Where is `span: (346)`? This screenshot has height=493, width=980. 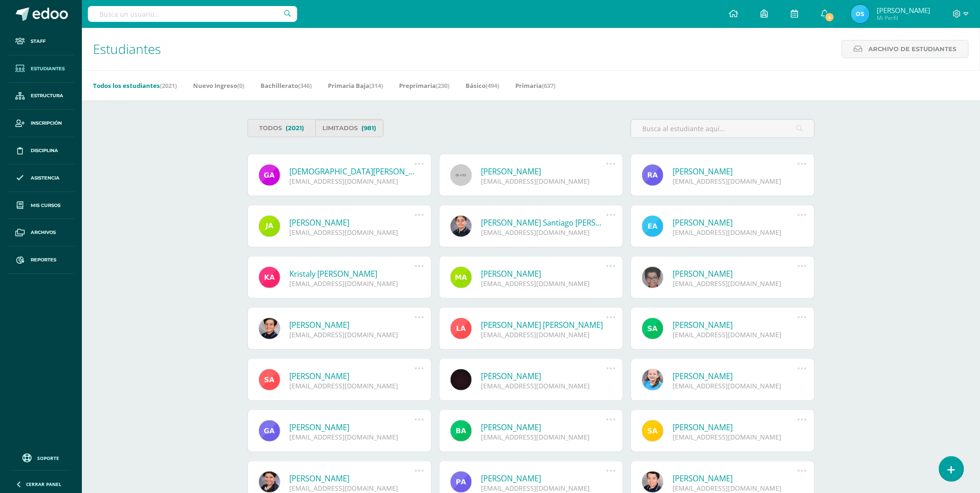
span: (346) is located at coordinates (305, 86).